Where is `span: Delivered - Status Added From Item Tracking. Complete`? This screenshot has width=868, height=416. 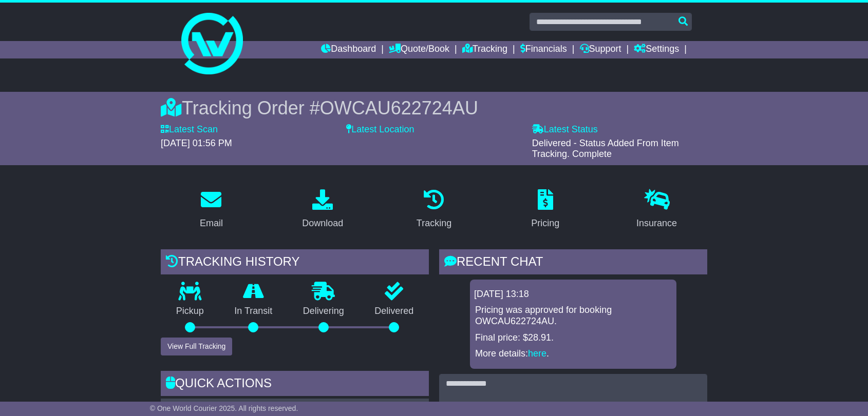 span: Delivered - Status Added From Item Tracking. Complete is located at coordinates (606, 149).